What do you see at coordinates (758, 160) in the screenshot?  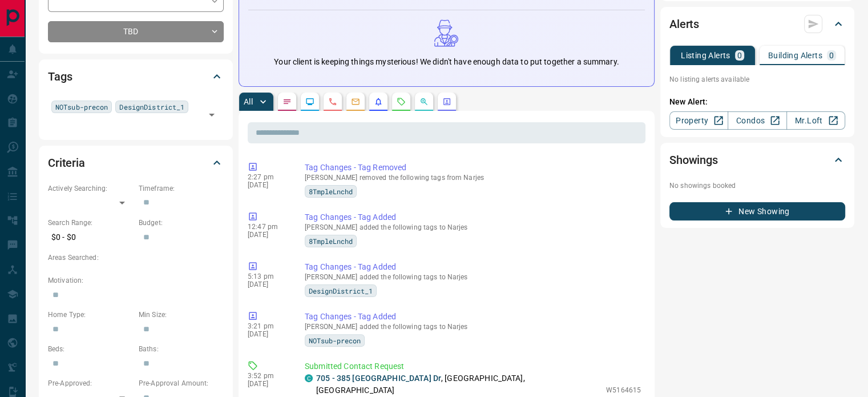 I see `div: Showings` at bounding box center [758, 160].